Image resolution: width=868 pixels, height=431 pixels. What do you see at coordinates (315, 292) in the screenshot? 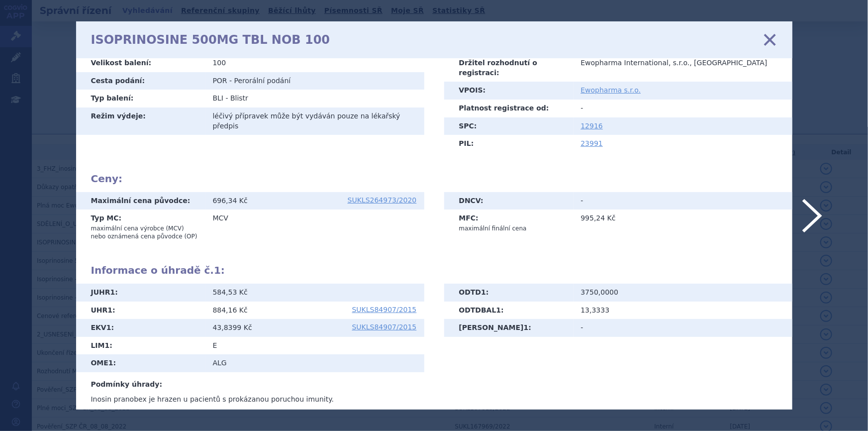
I see `td: 584,53 Kč` at bounding box center [315, 292].